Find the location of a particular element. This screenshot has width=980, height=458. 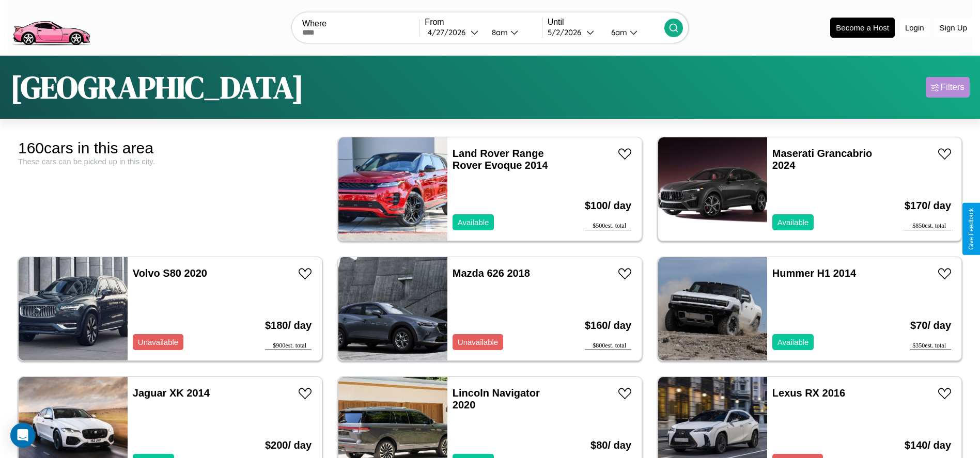

label: Where is located at coordinates (361, 24).